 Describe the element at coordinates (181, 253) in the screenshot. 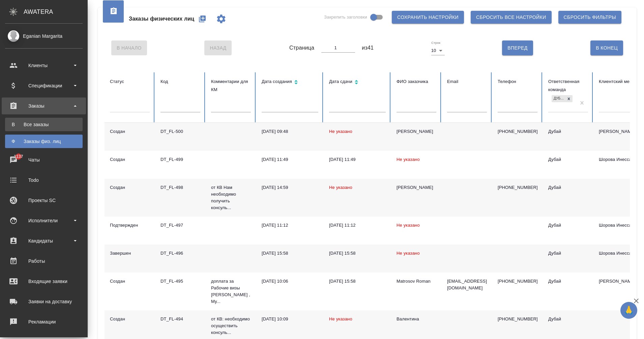

I see `div: DT_FL-496` at that location.